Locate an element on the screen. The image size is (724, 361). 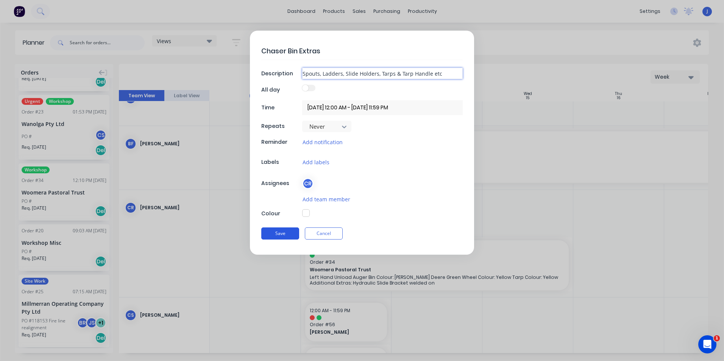
div: Repeats is located at coordinates (281, 126).